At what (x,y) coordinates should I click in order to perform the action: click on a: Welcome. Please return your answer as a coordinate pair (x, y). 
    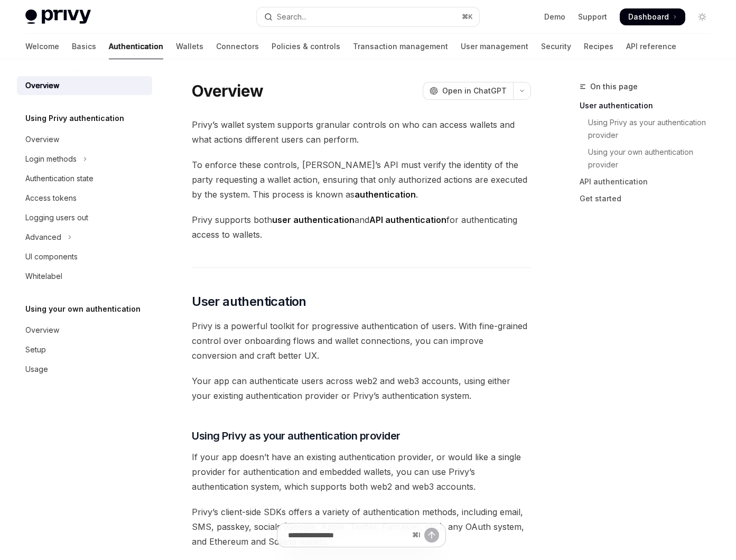
    Looking at the image, I should click on (42, 47).